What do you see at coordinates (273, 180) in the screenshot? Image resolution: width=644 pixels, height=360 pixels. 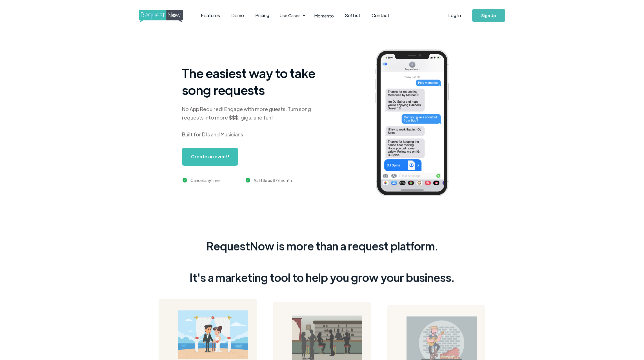 I see `div: As little as $7/month` at bounding box center [273, 180].